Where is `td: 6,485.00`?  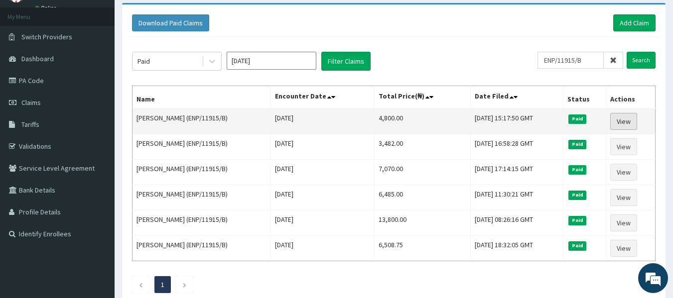
td: 6,485.00 is located at coordinates (423, 198).